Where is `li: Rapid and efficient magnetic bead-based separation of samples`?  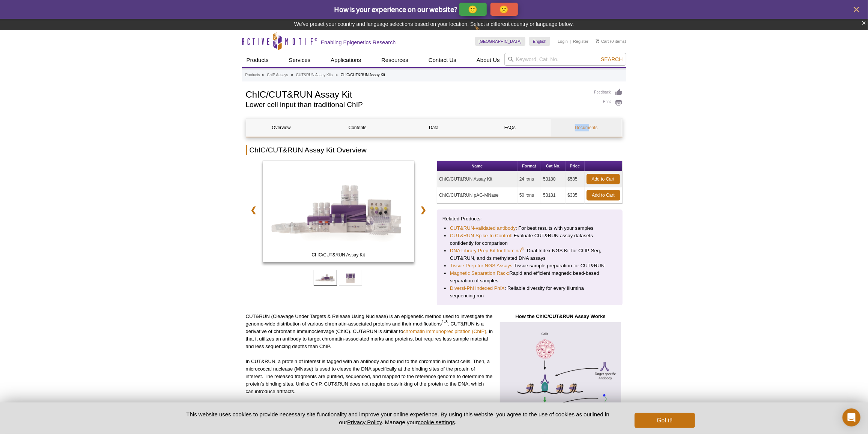 li: Rapid and efficient magnetic bead-based separation of samples is located at coordinates (529, 277).